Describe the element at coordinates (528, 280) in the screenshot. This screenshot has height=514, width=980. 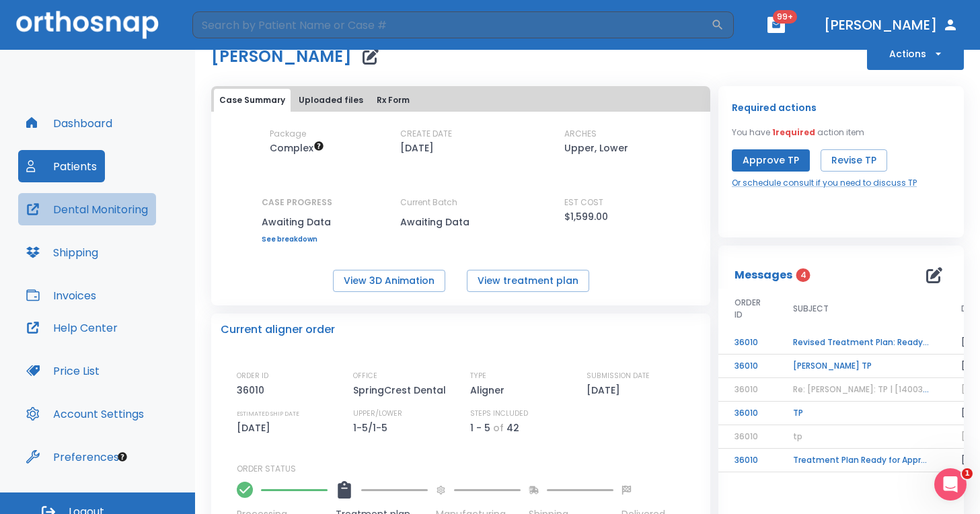
I see `button: View treatment plan` at that location.